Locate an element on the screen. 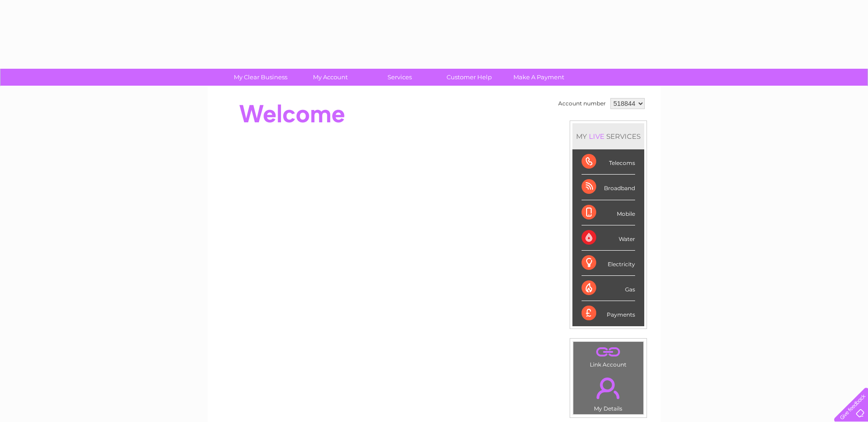  a: My Clear Business is located at coordinates (260, 77).